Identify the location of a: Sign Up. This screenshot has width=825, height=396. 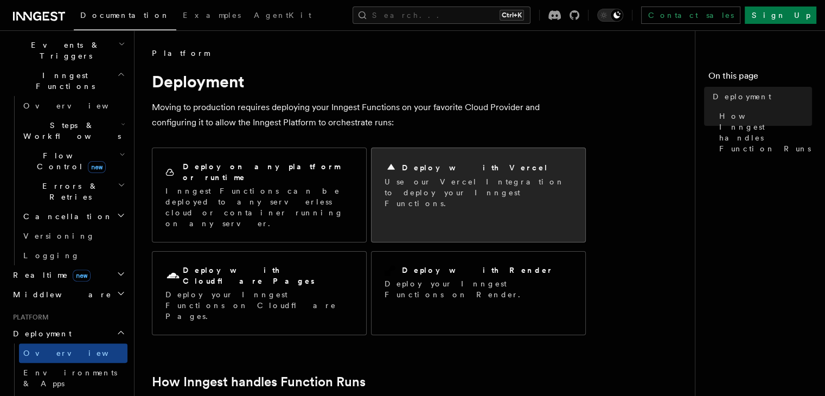
(781, 15).